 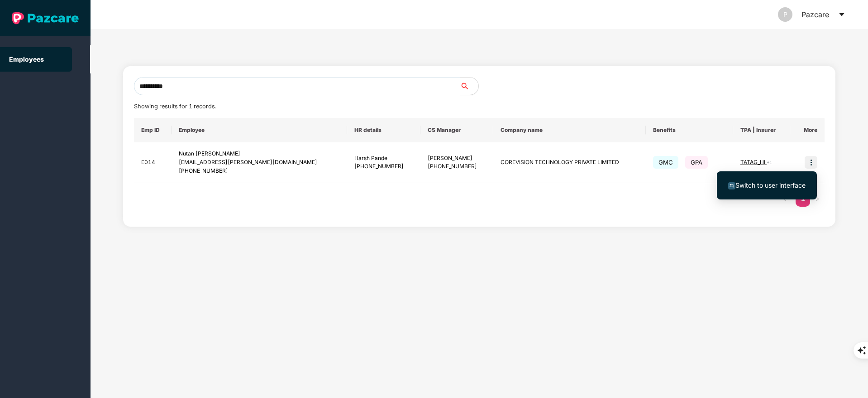 What do you see at coordinates (153, 162) in the screenshot?
I see `td: E014` at bounding box center [153, 162].